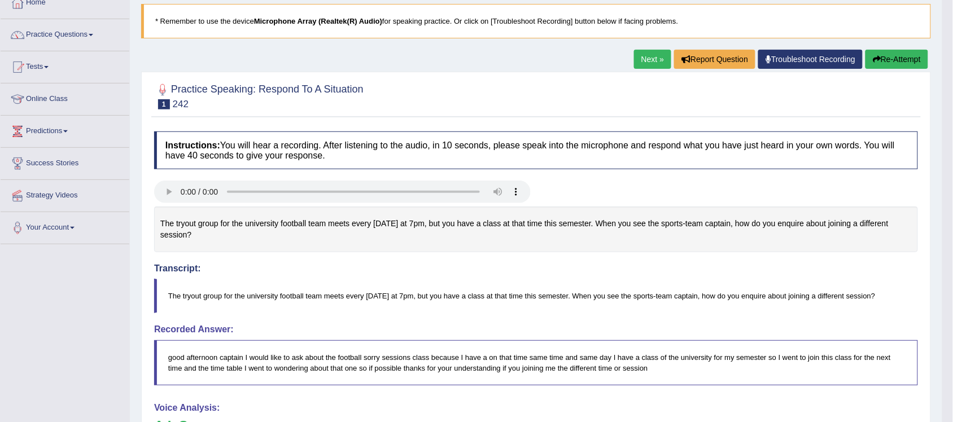 This screenshot has height=422, width=953. Describe the element at coordinates (536, 21) in the screenshot. I see `blockquote: * Remember to use the device for speaking practice. Or click on [Troubleshoot Recording] button b...` at that location.